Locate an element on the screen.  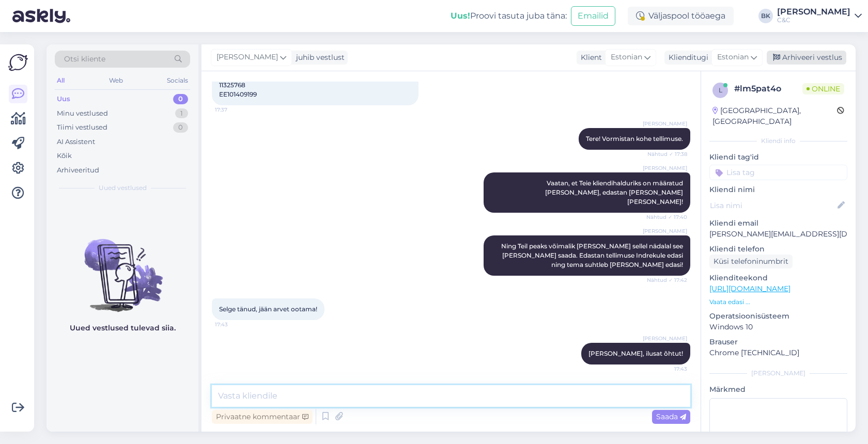
p: Märkmed is located at coordinates (778, 389).